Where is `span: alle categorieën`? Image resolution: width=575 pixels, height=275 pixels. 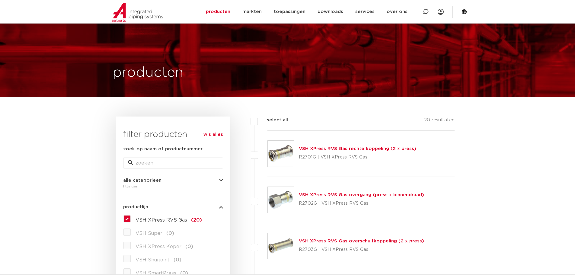 span: alle categorieën is located at coordinates (142, 180).